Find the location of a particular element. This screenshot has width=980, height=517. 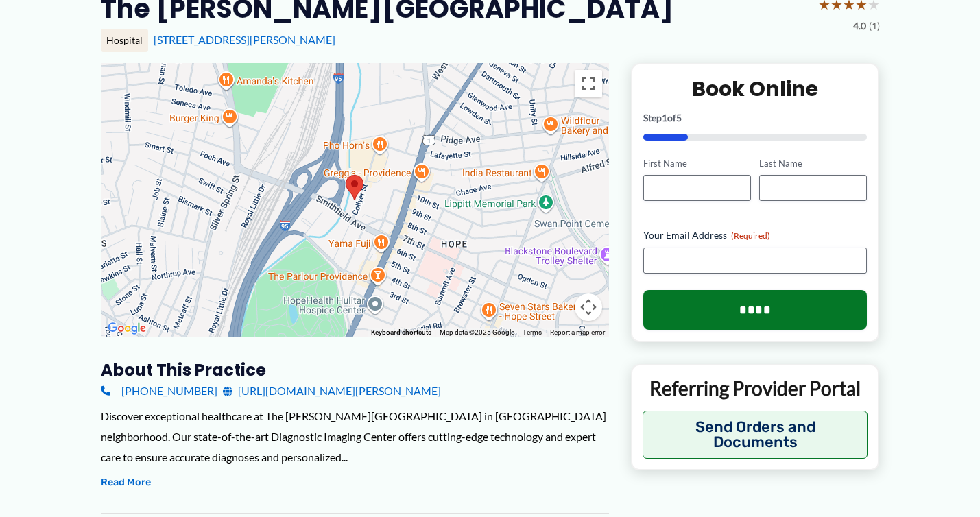

label: Last Name is located at coordinates (813, 163).